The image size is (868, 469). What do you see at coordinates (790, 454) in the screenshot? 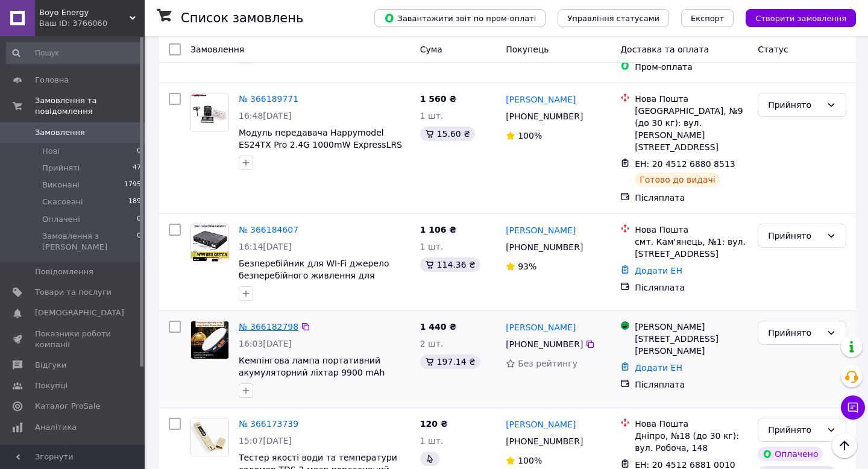
I see `div: Оплачено` at bounding box center [790, 454].